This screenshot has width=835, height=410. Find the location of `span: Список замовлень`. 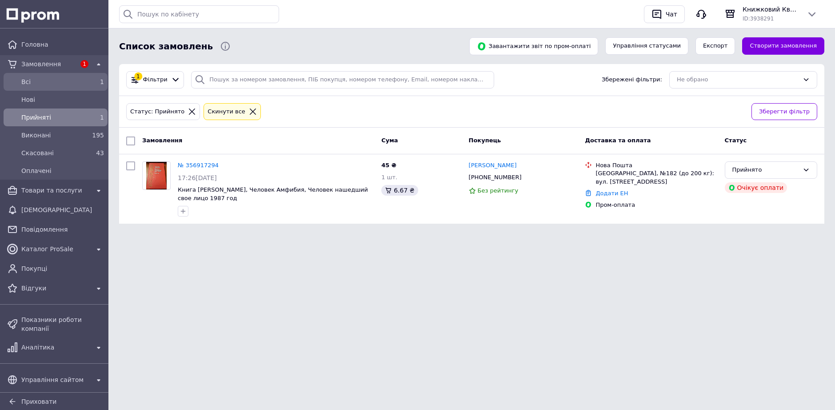

span: Список замовлень is located at coordinates (166, 46).